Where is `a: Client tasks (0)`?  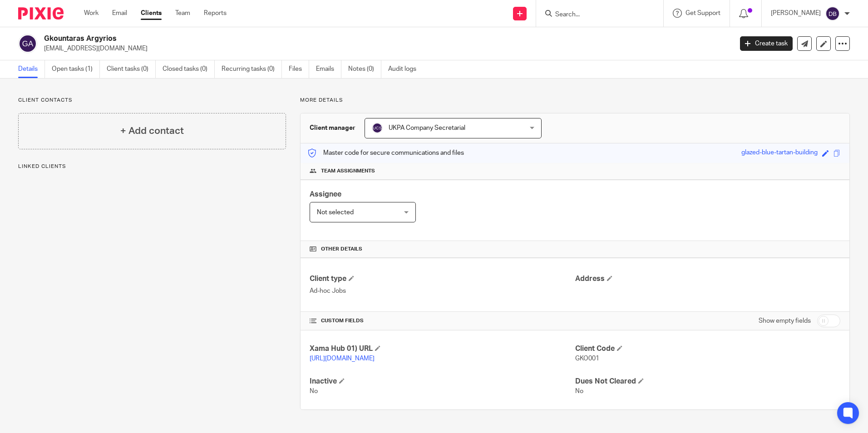
a: Client tasks (0) is located at coordinates (131, 69).